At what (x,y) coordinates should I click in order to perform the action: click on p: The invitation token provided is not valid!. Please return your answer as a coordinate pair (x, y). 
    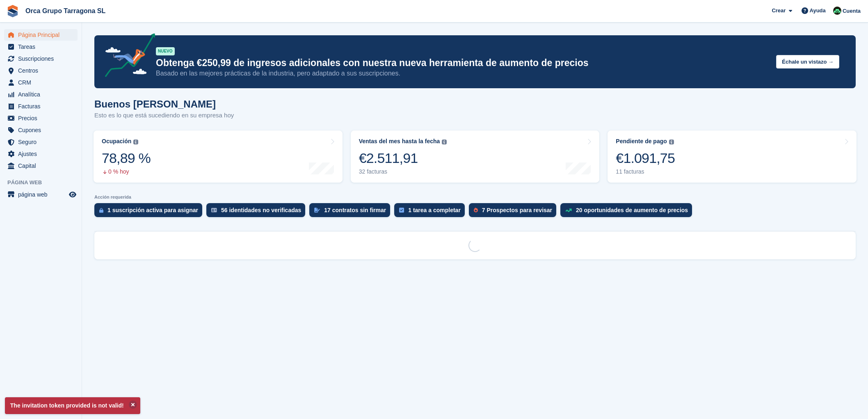
    Looking at the image, I should click on (72, 406).